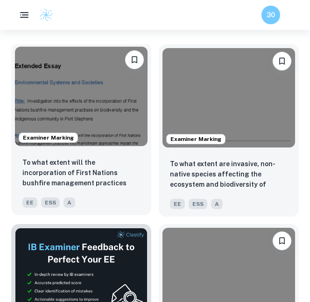  Describe the element at coordinates (81, 130) in the screenshot. I see `a: Examiner MarkingBookmarkTo what extent will the incorporation of First Nations bushfire managemen...` at that location.